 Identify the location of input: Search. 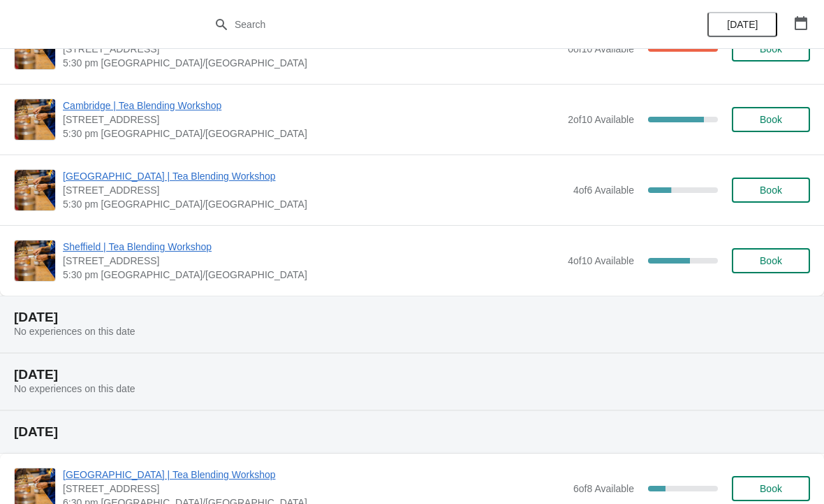
(426, 25).